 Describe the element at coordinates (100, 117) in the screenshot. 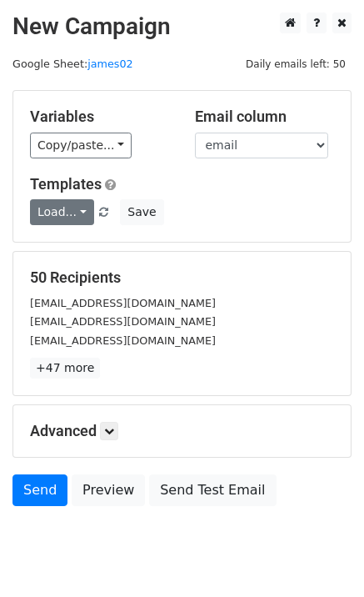

I see `h5: Variables` at that location.